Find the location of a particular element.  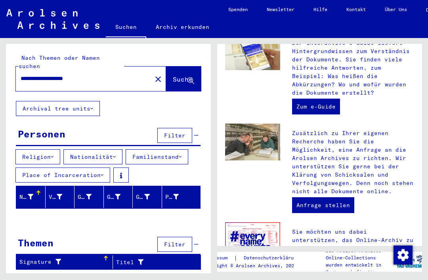

p: Zusätzlich zu Ihrer eigenen Recherche haben Sie die Möglichkeit, eine Anfrage an die Arolsen Arch... is located at coordinates (353, 162).